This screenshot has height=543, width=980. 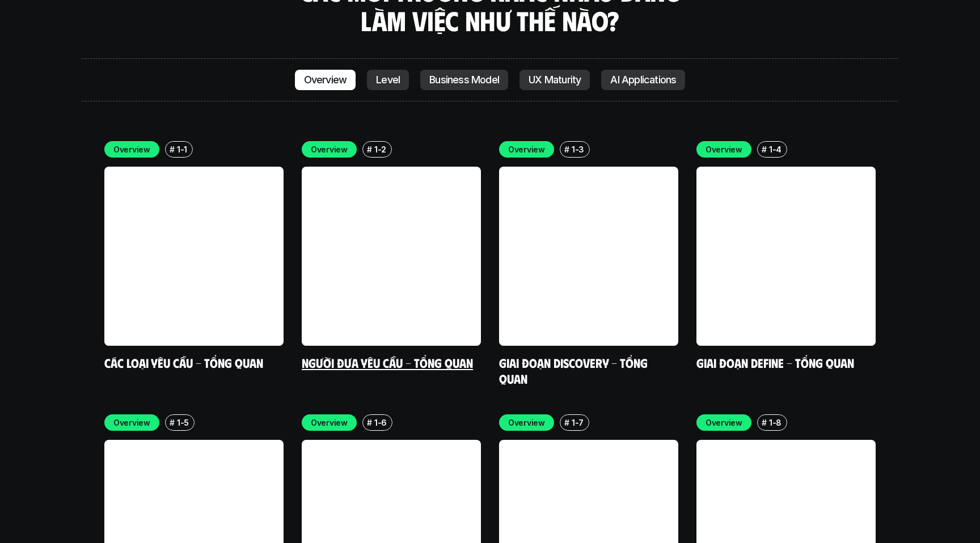 I want to click on a: Các loại yêu cầu - Tổng quan, so click(x=184, y=363).